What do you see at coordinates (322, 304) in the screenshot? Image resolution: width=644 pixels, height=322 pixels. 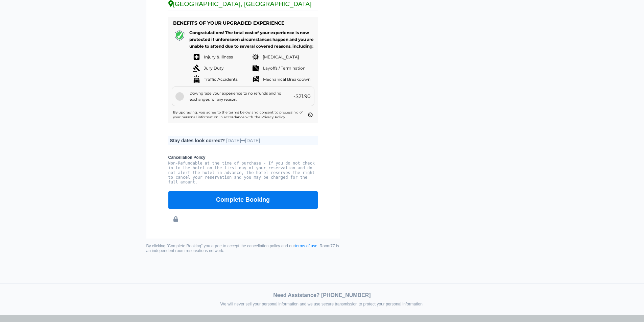 I see `div: We will never sell your personal information and we use secure transmission to protect your perso...` at bounding box center [322, 304].